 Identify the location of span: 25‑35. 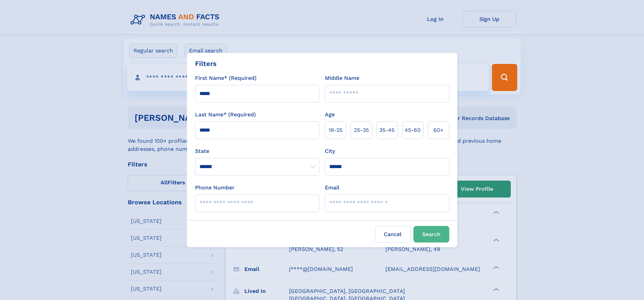
(361, 130).